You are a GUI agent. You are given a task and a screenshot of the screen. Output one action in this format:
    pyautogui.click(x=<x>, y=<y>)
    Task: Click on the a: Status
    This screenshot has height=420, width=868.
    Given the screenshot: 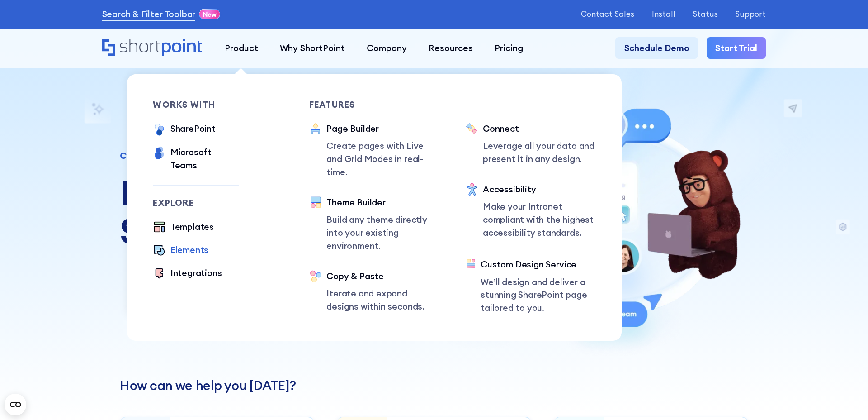 What is the action you would take?
    pyautogui.click(x=705, y=14)
    